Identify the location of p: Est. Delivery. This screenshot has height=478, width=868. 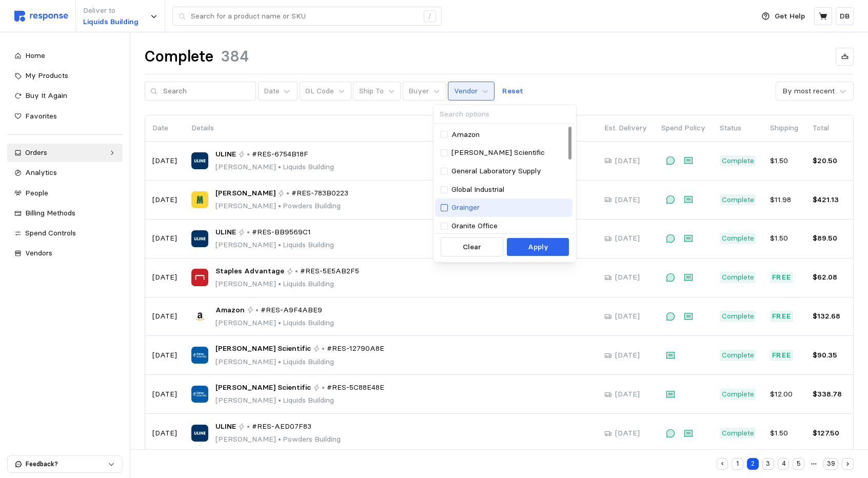
(626, 128).